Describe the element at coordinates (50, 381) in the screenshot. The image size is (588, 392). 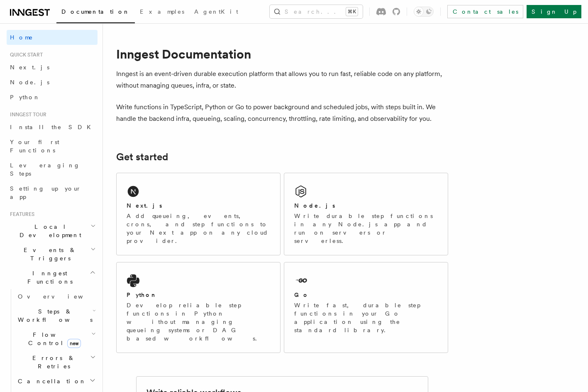
I see `span: Cancellation` at that location.